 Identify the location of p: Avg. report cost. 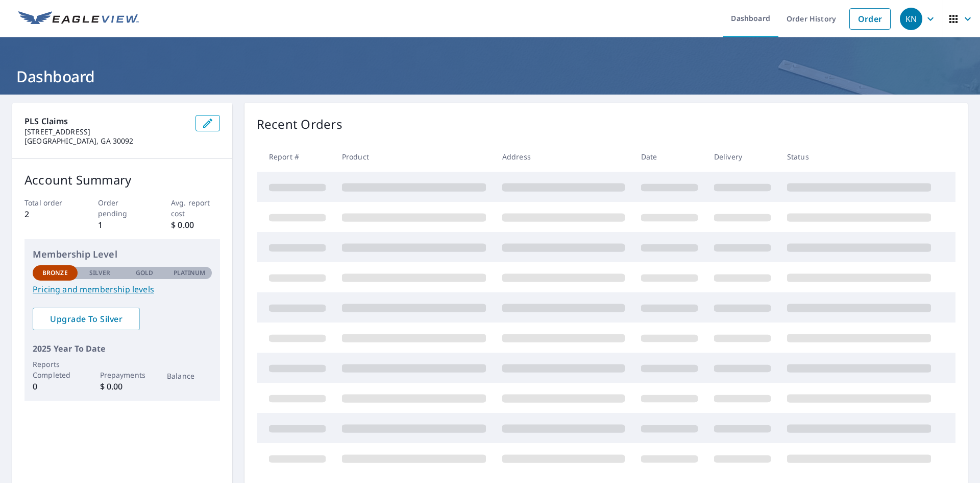
(196, 208).